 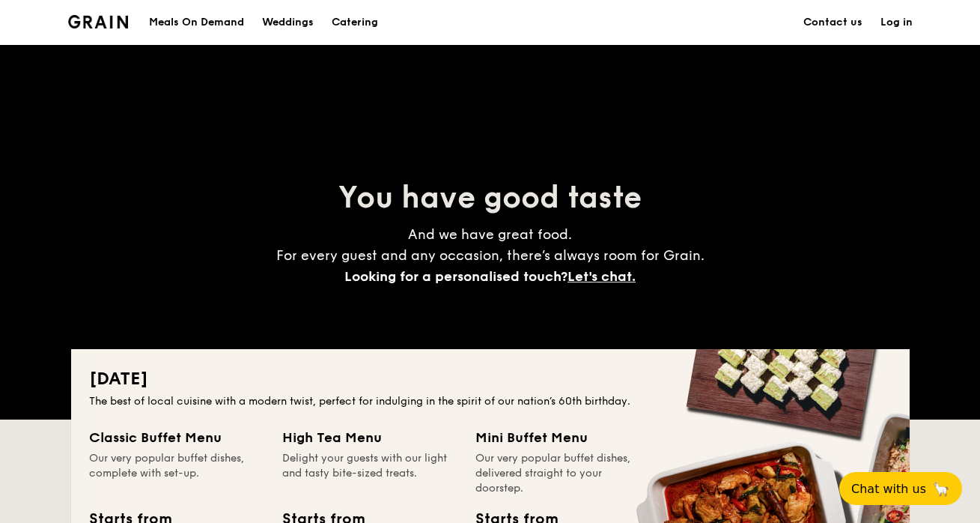 I want to click on img: Grain, so click(x=98, y=22).